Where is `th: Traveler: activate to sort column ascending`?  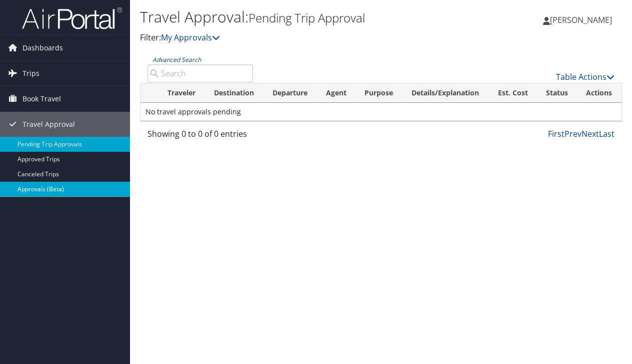 th: Traveler: activate to sort column ascending is located at coordinates (181, 93).